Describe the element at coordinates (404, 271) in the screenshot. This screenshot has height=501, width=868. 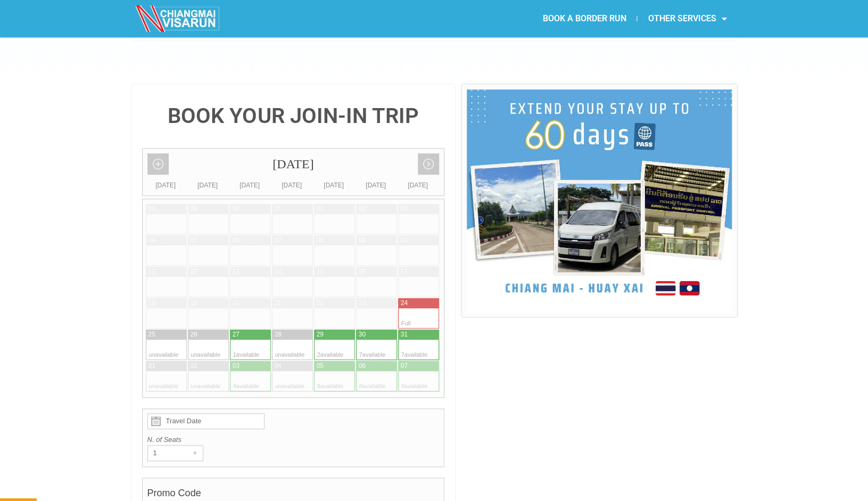
I see `div: 17` at that location.